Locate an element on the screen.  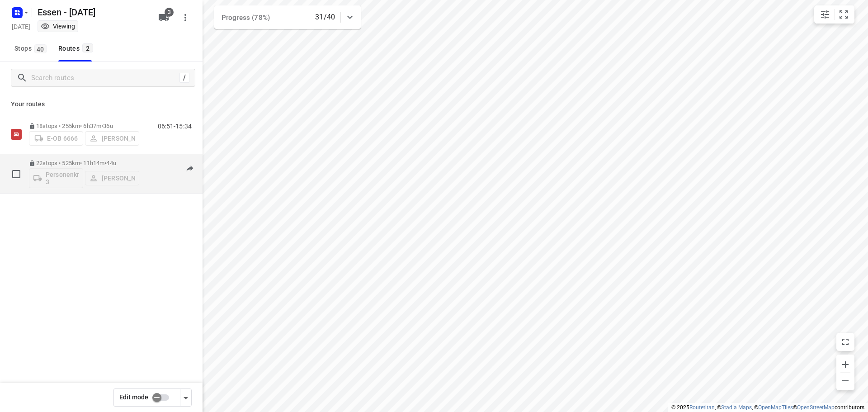
span: Stops is located at coordinates (32, 48).